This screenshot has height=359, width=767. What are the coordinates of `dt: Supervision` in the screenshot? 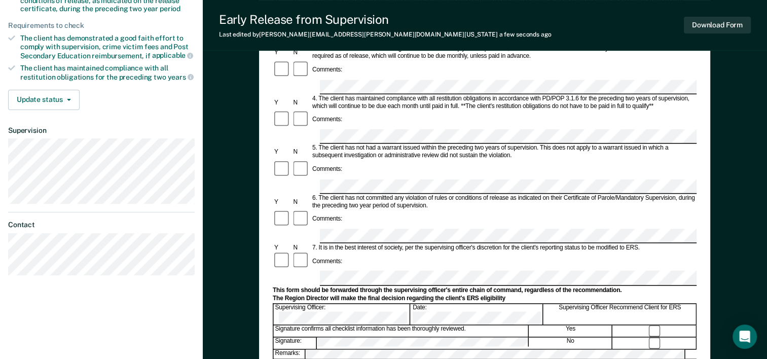 It's located at (101, 130).